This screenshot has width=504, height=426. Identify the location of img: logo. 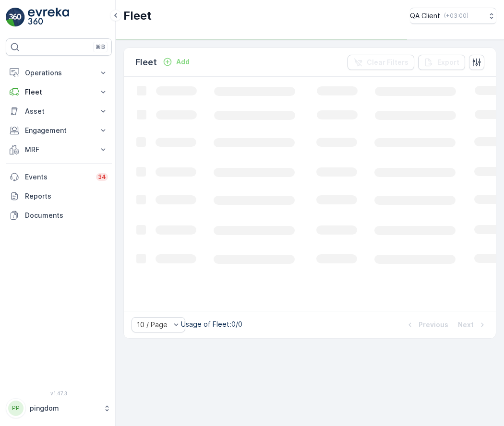
(15, 17).